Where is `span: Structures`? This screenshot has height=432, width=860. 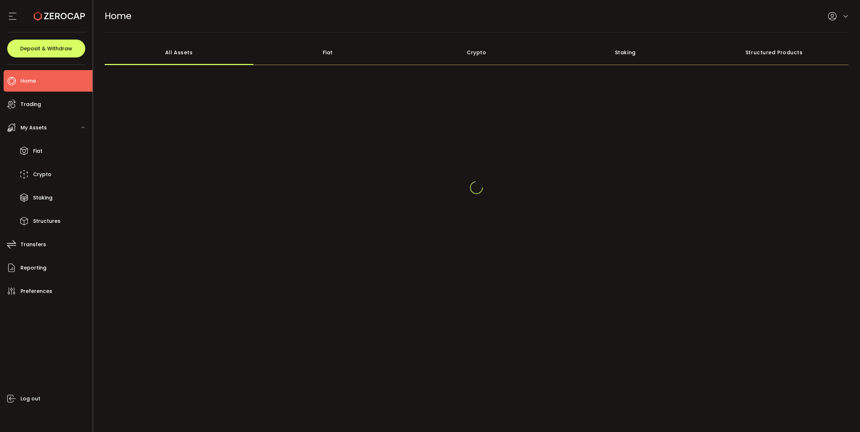
span: Structures is located at coordinates (47, 221).